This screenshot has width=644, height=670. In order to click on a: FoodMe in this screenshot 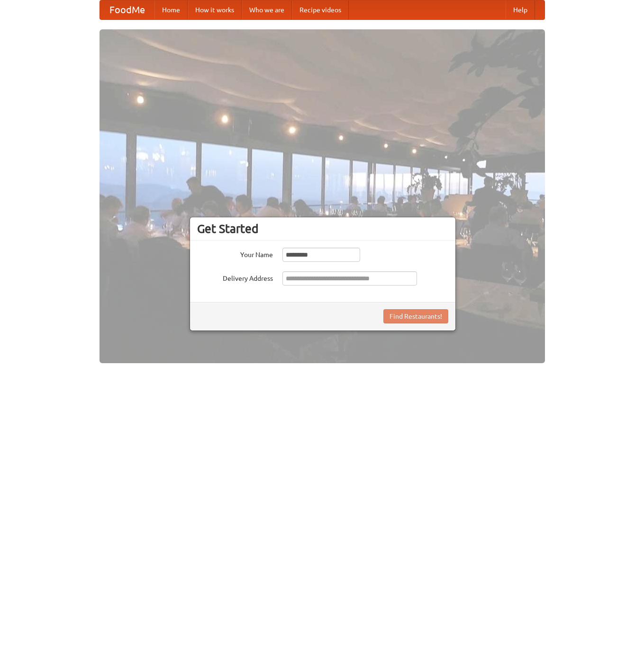, I will do `click(127, 10)`.